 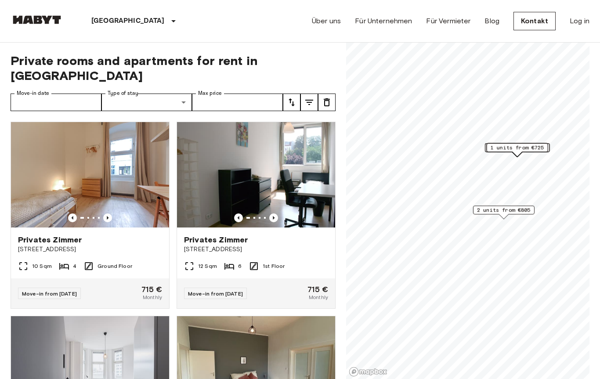 What do you see at coordinates (518, 148) in the screenshot?
I see `span: 1 units from €725` at bounding box center [518, 148].